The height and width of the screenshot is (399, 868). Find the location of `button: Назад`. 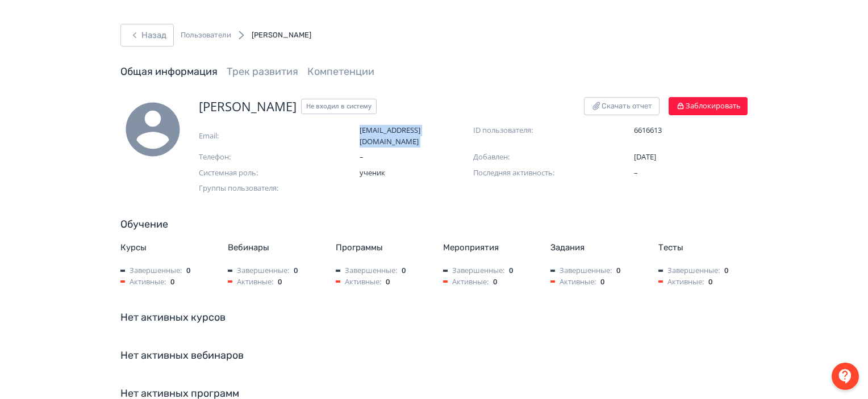

button: Назад is located at coordinates (147, 35).